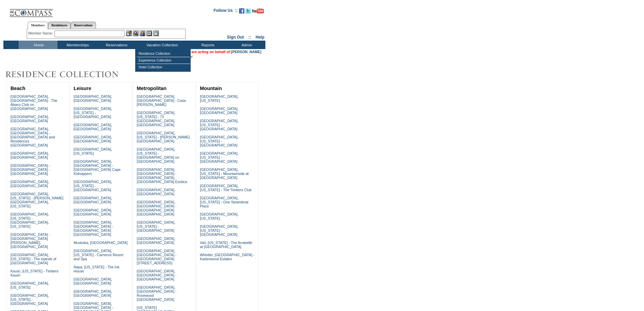 Image resolution: width=644 pixels, height=311 pixels. What do you see at coordinates (211, 88) in the screenshot?
I see `a: Mountain` at bounding box center [211, 88].